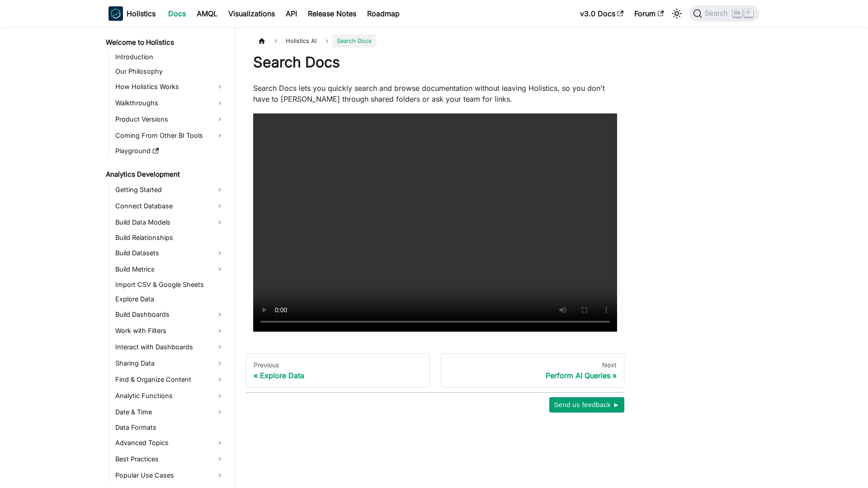 The height and width of the screenshot is (488, 868). Describe the element at coordinates (169, 363) in the screenshot. I see `a: Sharing Data` at that location.